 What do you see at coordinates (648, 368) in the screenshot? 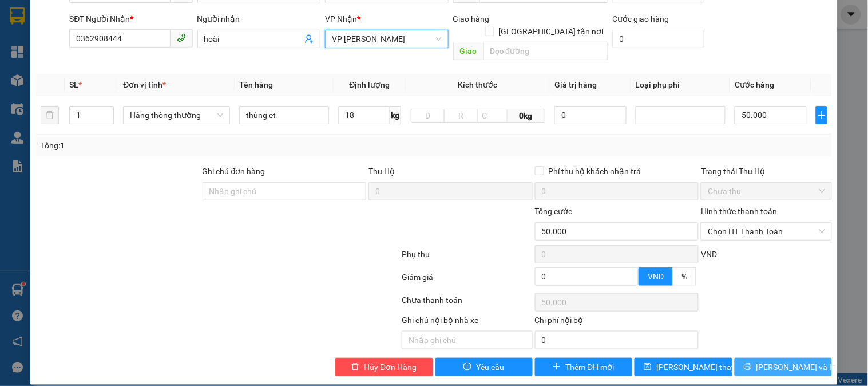
I see `span: save` at bounding box center [648, 368].